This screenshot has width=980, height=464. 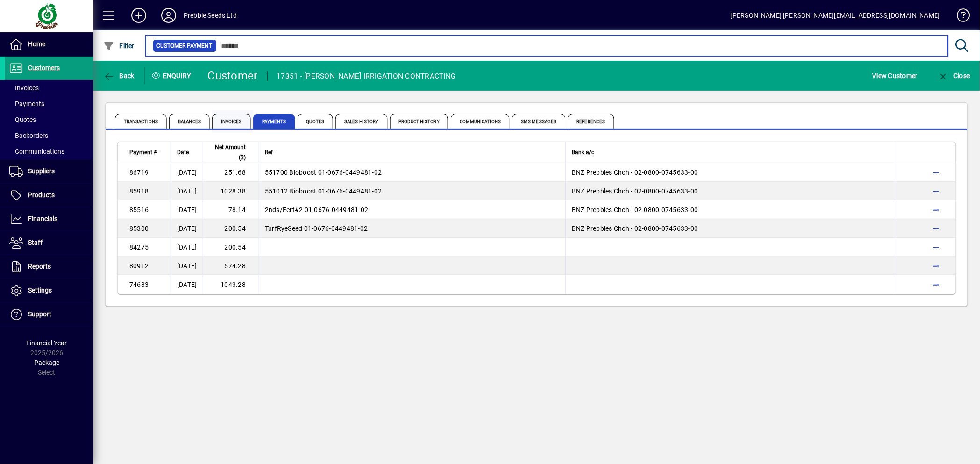 I want to click on span: Customers, so click(x=44, y=68).